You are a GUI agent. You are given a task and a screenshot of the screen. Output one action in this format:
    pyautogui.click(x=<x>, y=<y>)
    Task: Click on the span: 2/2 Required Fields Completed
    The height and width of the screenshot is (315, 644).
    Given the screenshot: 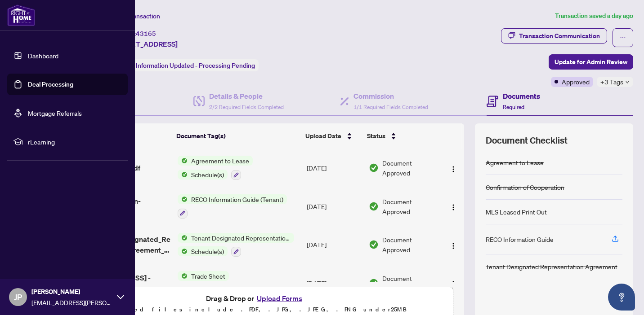 What is the action you would take?
    pyautogui.click(x=246, y=107)
    